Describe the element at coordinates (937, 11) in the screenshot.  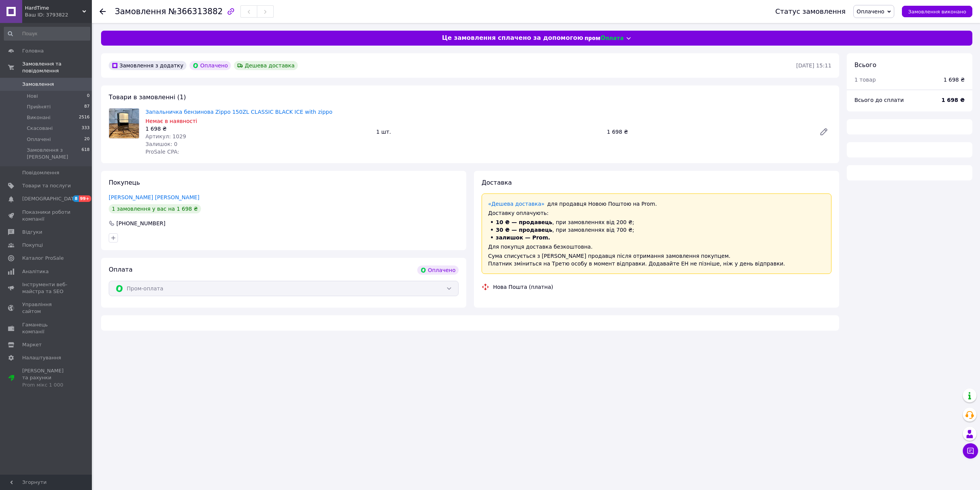
I see `button: Замовлення виконано` at that location.